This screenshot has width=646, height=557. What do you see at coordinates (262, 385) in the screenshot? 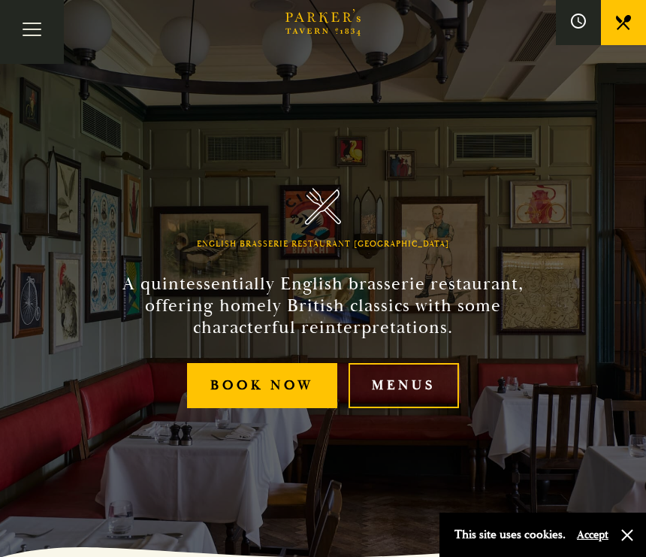
I see `a: Book Now` at bounding box center [262, 385].